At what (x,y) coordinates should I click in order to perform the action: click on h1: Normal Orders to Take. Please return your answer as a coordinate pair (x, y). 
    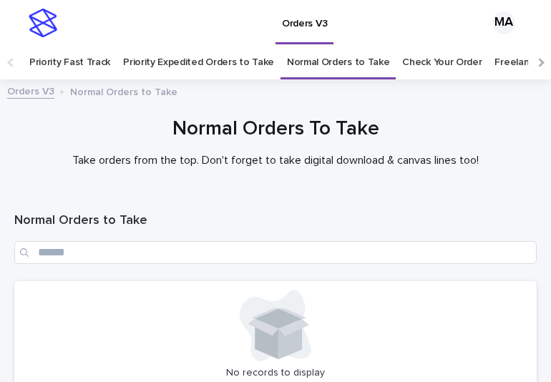
    Looking at the image, I should click on (275, 221).